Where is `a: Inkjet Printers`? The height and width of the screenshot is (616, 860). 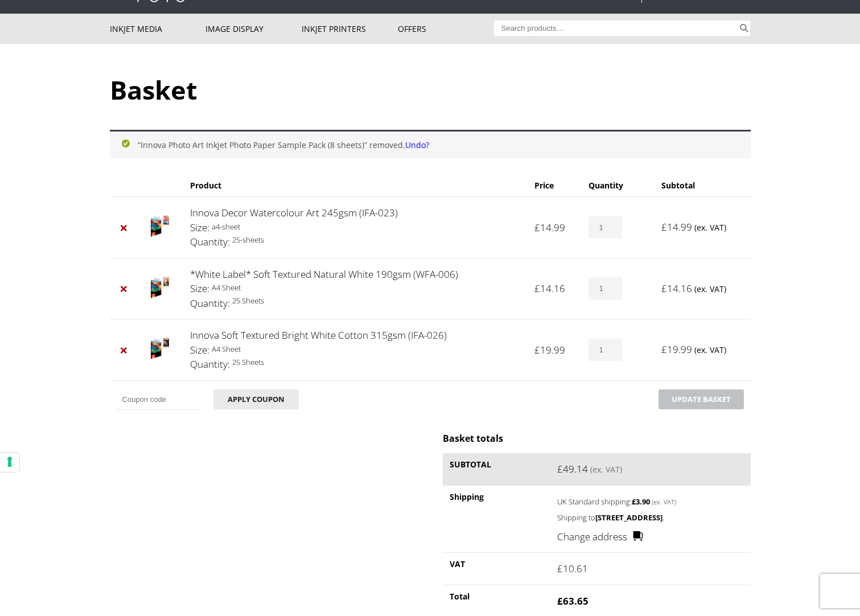
a: Inkjet Printers is located at coordinates (349, 28).